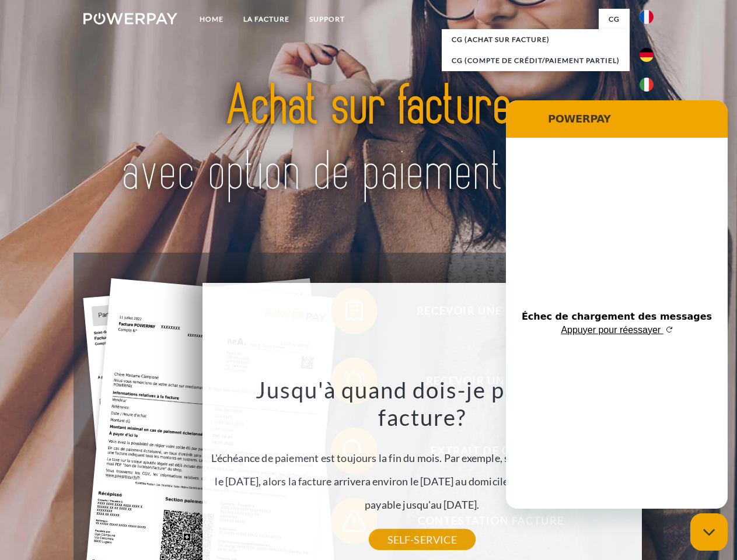  What do you see at coordinates (647, 55) in the screenshot?
I see `img: de` at bounding box center [647, 55].